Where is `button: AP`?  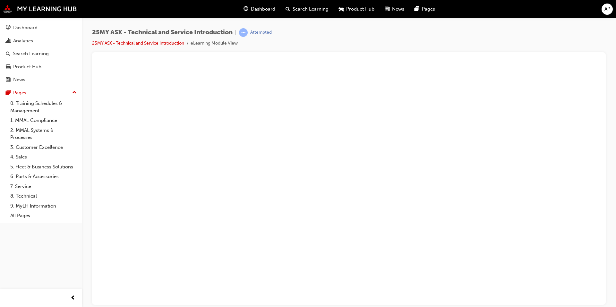 button: AP is located at coordinates (607, 9).